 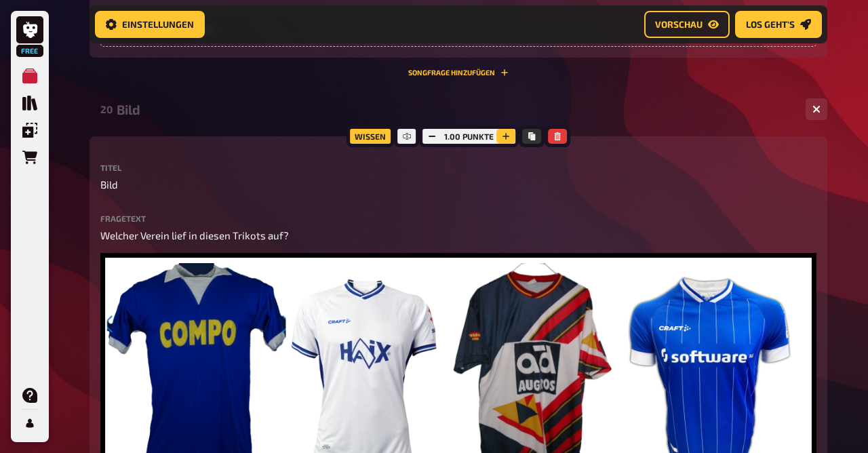 What do you see at coordinates (531, 137) in the screenshot?
I see `button: Kopieren` at bounding box center [531, 137].